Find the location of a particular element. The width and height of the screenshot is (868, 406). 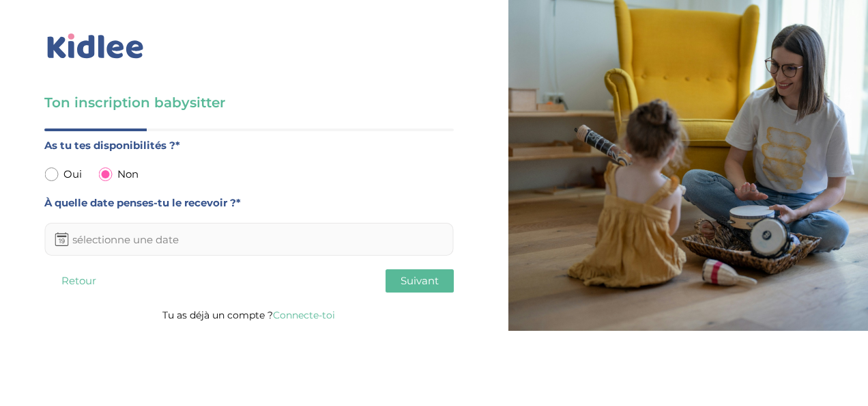

span: Suivant is located at coordinates (420, 280).